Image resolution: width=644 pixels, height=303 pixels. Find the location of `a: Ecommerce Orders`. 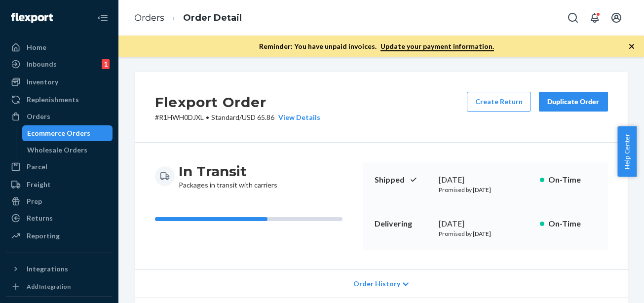

a: Ecommerce Orders is located at coordinates (68, 133).